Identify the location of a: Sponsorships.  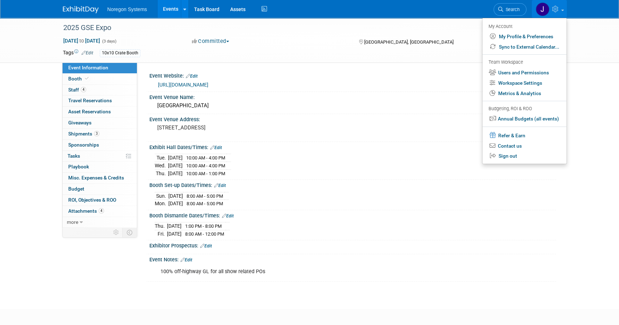
(100, 145).